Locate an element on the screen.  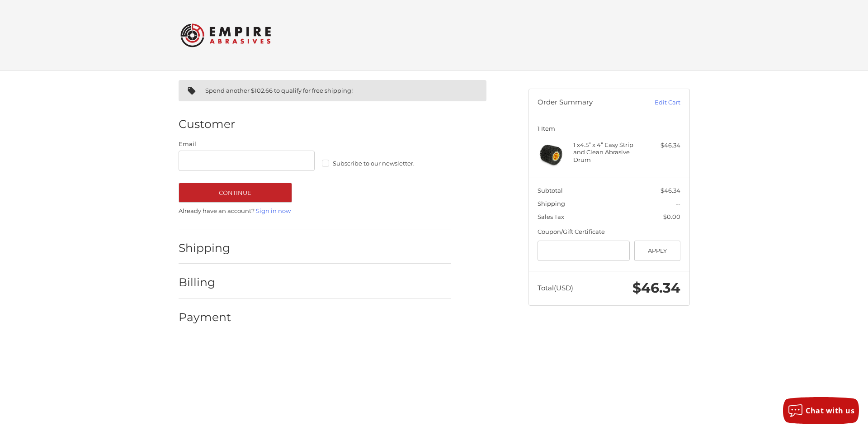
span: $0.00 is located at coordinates (672, 216).